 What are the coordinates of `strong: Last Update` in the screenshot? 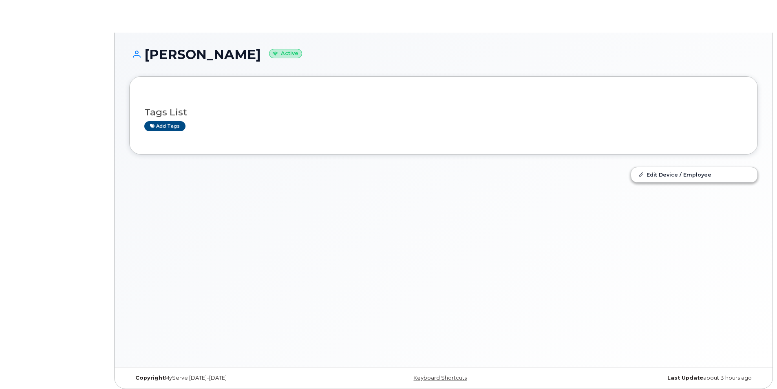 It's located at (685, 377).